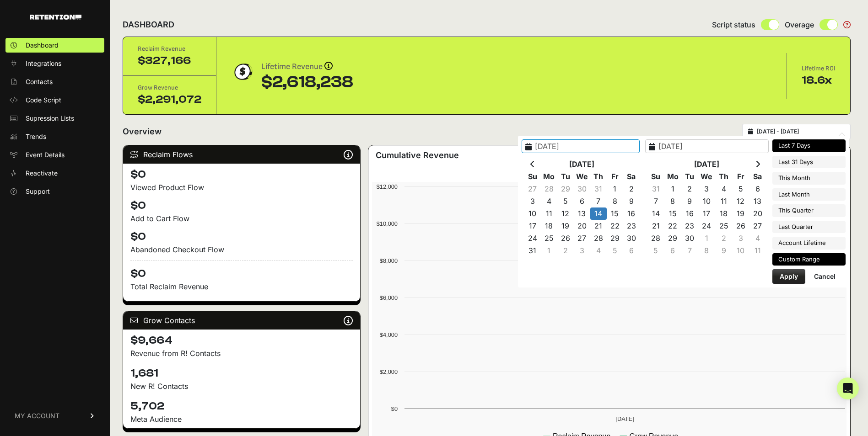  Describe the element at coordinates (757, 189) in the screenshot. I see `td: 6` at that location.